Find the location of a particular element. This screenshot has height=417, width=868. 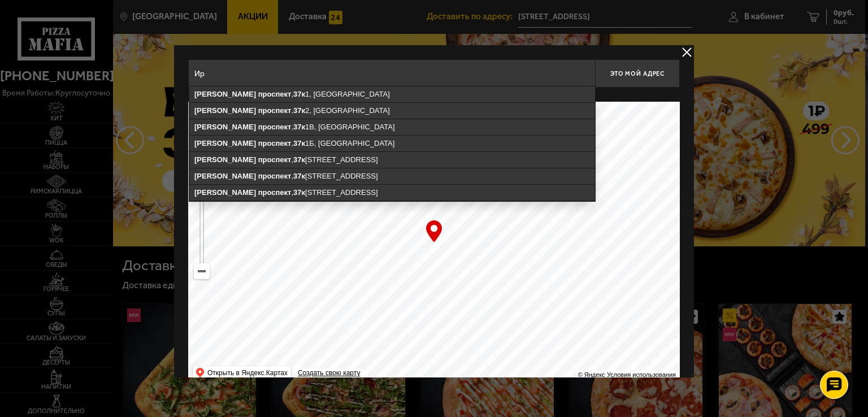

ymaps: © Яндекс is located at coordinates (591, 375).